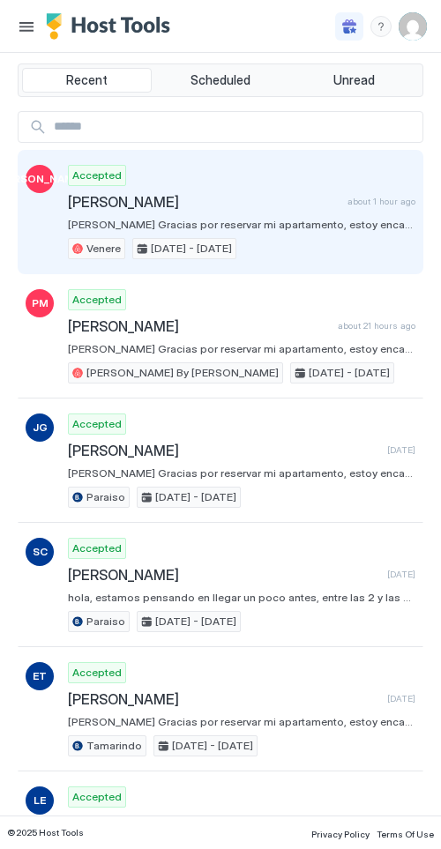 This screenshot has height=849, width=441. Describe the element at coordinates (40, 552) in the screenshot. I see `span: SC` at that location.